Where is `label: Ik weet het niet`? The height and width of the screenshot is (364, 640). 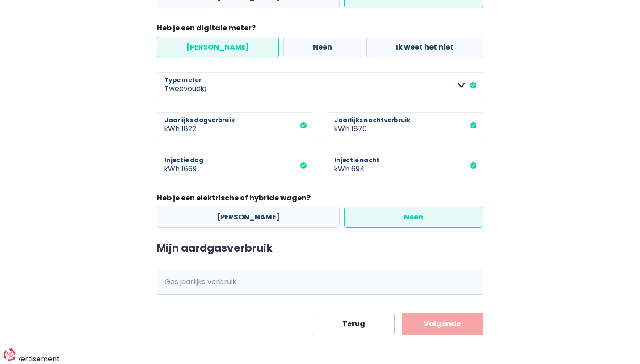
label: Ik weet het niet is located at coordinates (424, 47).